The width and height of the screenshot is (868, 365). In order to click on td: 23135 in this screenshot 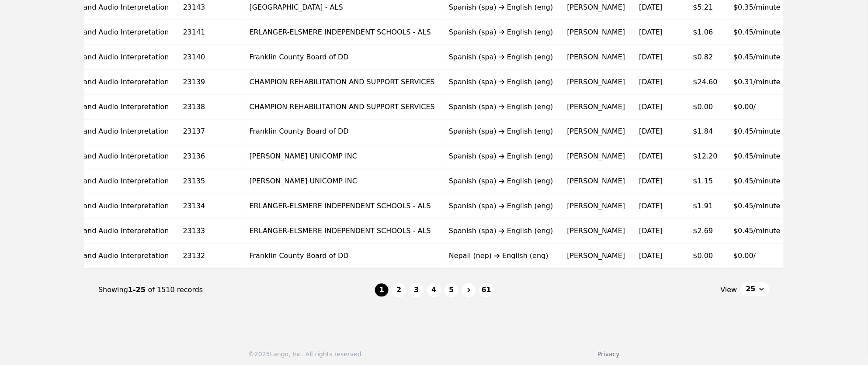, I will do `click(209, 182)`.